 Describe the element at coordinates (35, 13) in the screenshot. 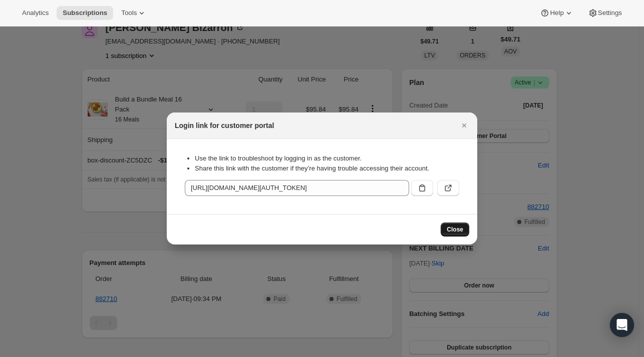

I see `span: Analytics` at that location.